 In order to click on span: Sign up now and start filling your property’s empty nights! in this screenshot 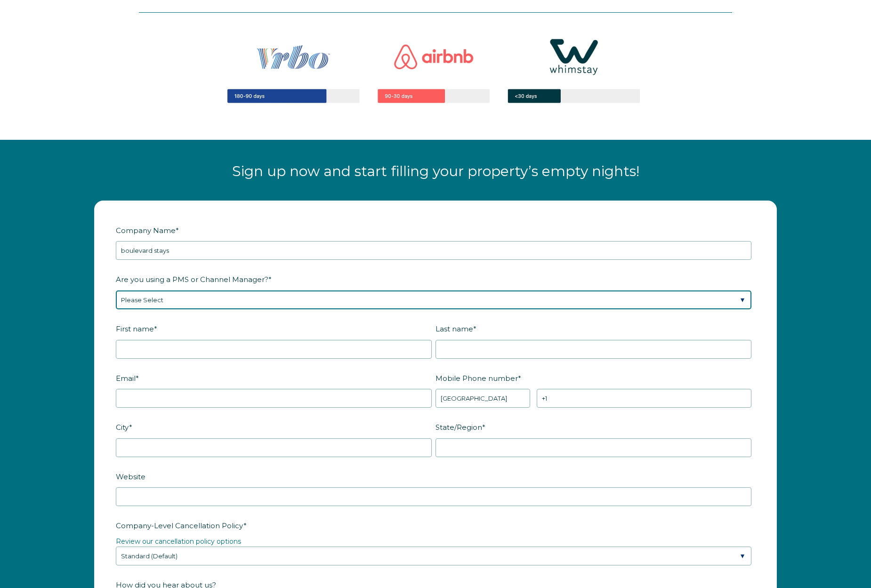, I will do `click(436, 171)`.